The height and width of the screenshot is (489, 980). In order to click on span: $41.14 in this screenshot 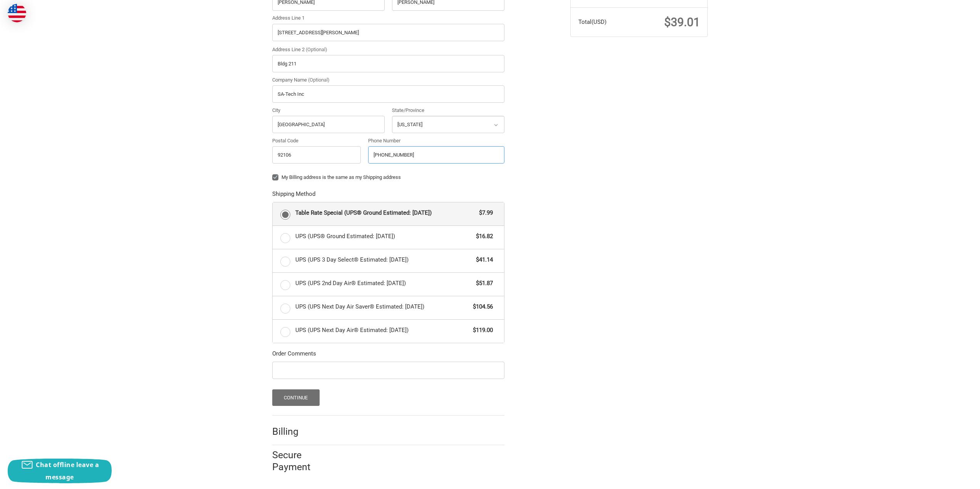, I will do `click(483, 260)`.